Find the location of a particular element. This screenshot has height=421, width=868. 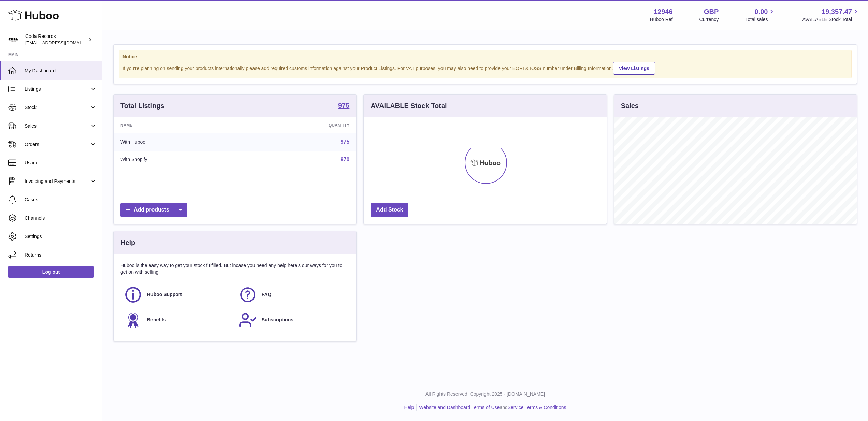

td: With Shopify is located at coordinates (179, 159).